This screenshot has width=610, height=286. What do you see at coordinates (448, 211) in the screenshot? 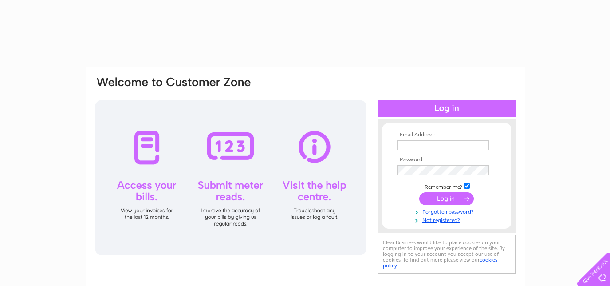
I see `a: Forgotten password?` at bounding box center [448, 211].